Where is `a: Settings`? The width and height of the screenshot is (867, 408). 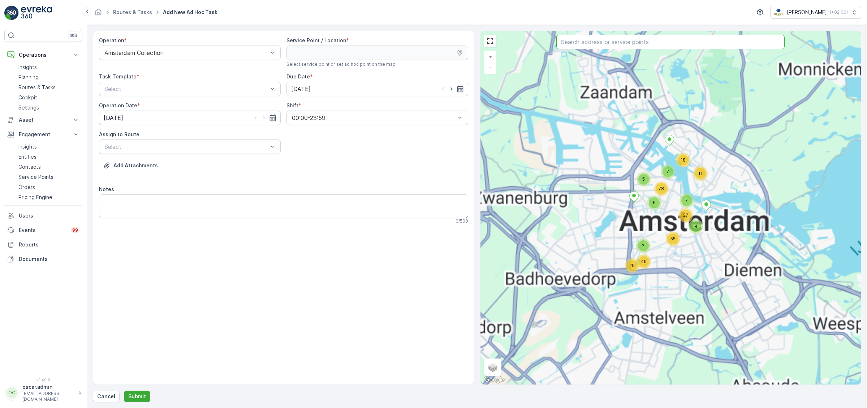 a: Settings is located at coordinates (49, 108).